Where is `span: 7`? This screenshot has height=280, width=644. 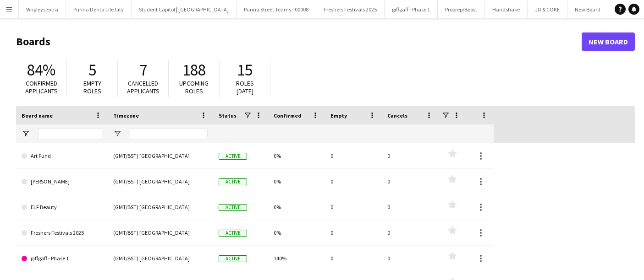 span: 7 is located at coordinates (143, 70).